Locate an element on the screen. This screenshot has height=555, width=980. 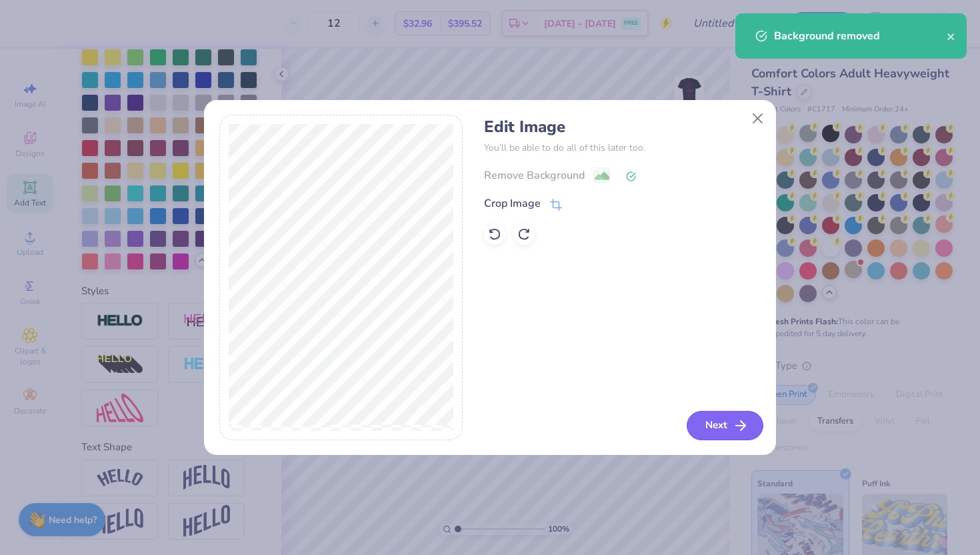
p: You’ll be able to do all of this later too. is located at coordinates (623, 147).